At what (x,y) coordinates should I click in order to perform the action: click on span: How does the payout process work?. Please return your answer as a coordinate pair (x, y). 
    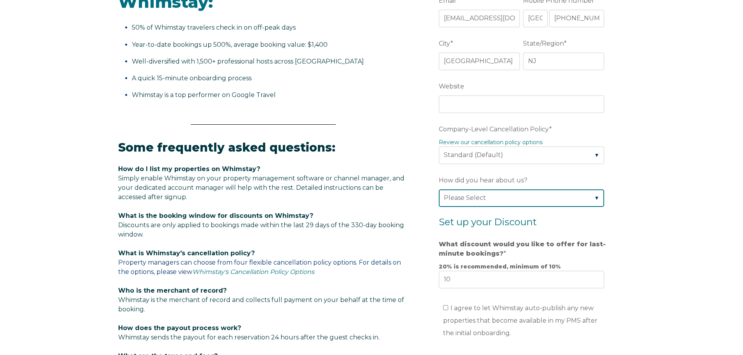
    Looking at the image, I should click on (179, 328).